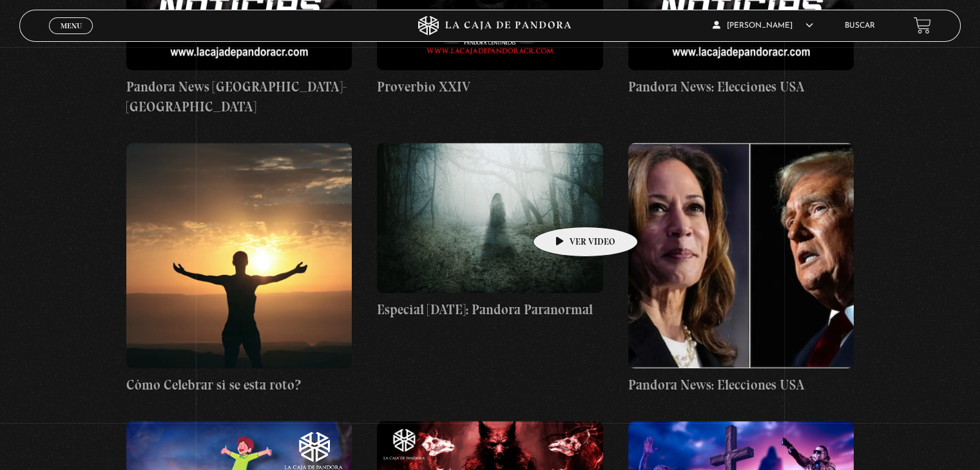 The height and width of the screenshot is (470, 980). Describe the element at coordinates (71, 36) in the screenshot. I see `span: Cerrar` at that location.